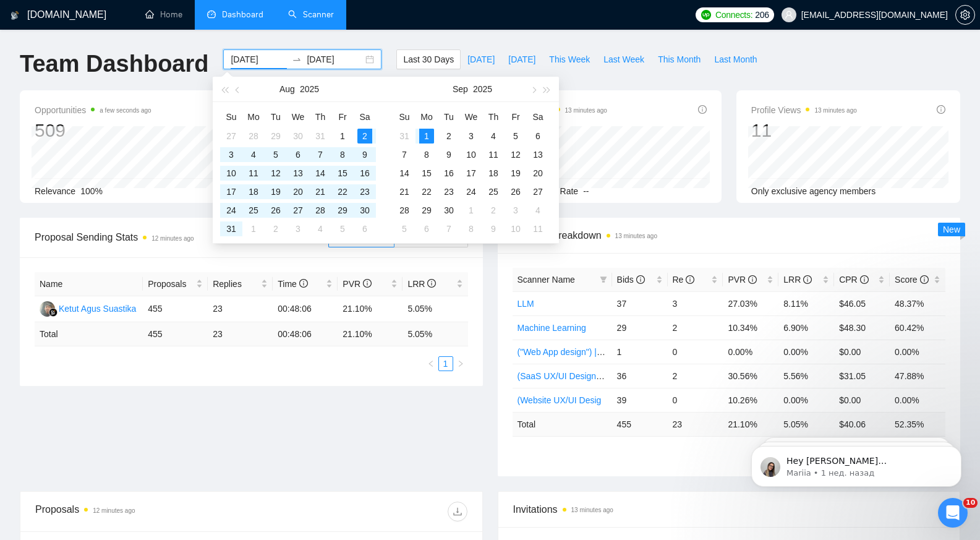  Describe the element at coordinates (321, 173) in the screenshot. I see `td: 2025-08-14` at that location.